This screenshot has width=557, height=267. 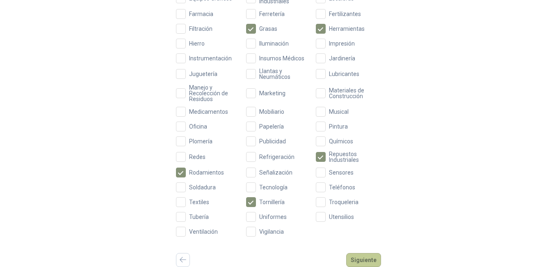 I want to click on span: Medicamentos, so click(x=208, y=112).